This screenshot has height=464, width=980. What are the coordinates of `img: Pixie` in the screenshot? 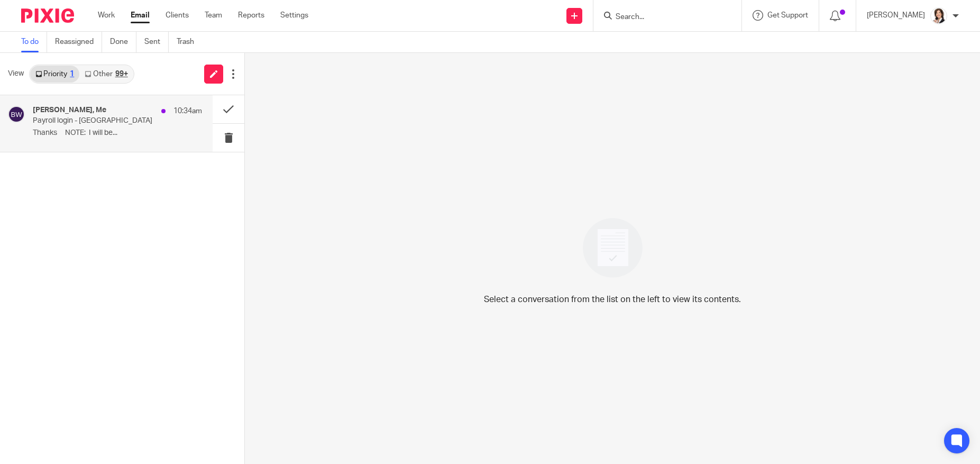 It's located at (48, 15).